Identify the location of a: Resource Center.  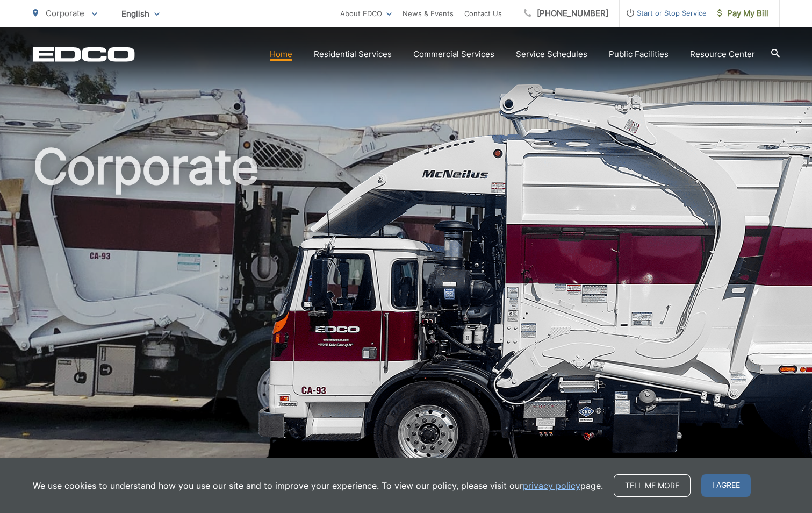
(722, 54).